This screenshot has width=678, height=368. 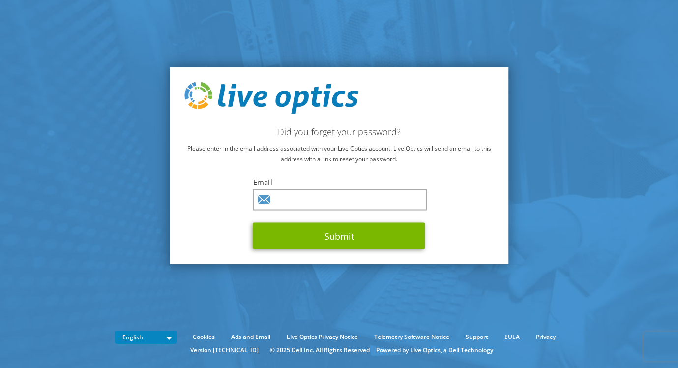 I want to click on a: Live Optics Privacy Notice, so click(x=322, y=337).